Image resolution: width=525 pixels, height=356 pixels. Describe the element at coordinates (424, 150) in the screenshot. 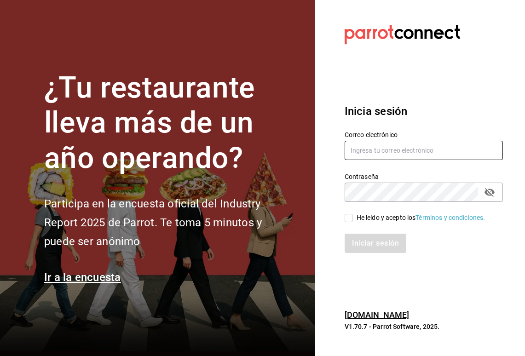

I see `input: Ingresa tu correo electrónico` at that location.